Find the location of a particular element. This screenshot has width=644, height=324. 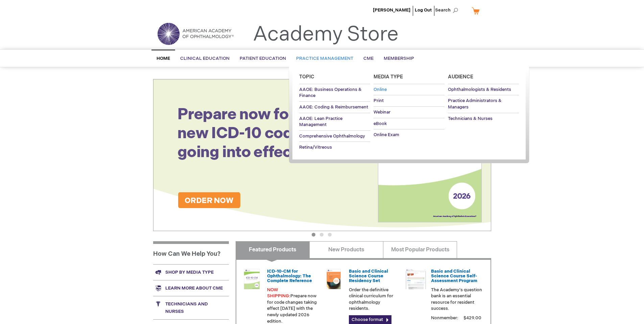

a: Technicians and nurses is located at coordinates (191, 308).